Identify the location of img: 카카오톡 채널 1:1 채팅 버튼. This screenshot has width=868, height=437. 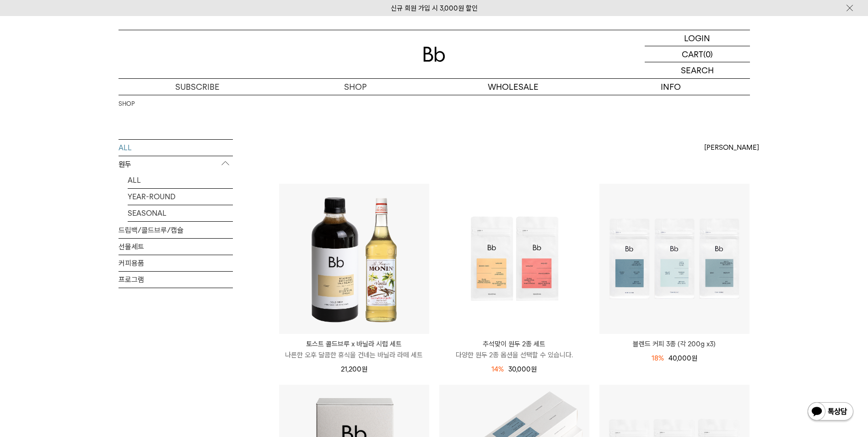
(831, 412).